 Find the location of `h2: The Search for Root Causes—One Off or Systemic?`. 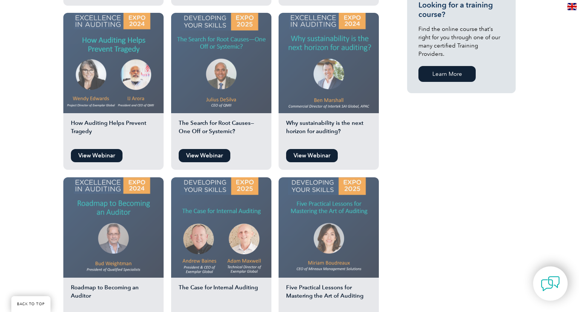

h2: The Search for Root Causes—One Off or Systemic? is located at coordinates (221, 132).